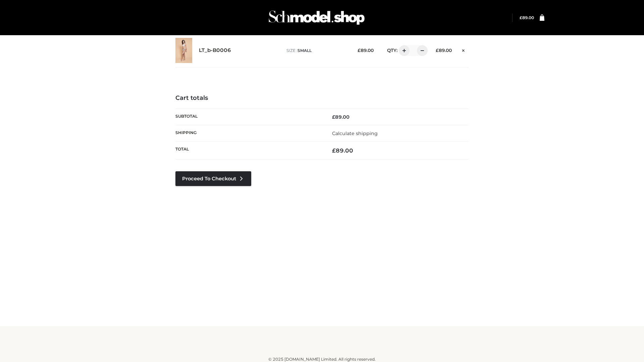 The height and width of the screenshot is (362, 644). Describe the element at coordinates (317, 17) in the screenshot. I see `a: Schmodel Admin 964` at that location.